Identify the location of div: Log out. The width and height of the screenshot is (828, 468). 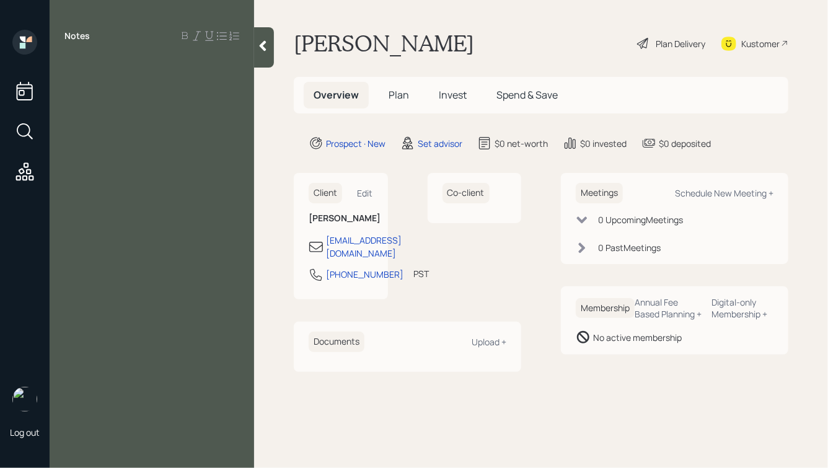
(25, 432).